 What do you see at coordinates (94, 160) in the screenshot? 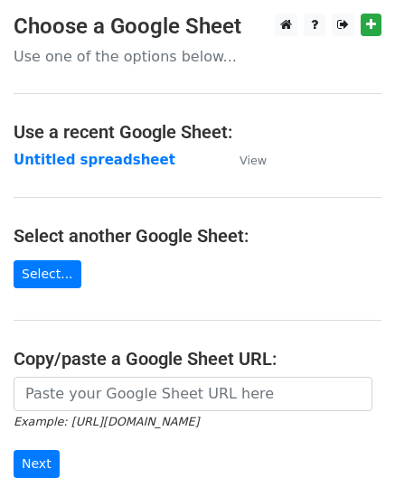
I see `strong: Untitled spreadsheet` at bounding box center [94, 160].